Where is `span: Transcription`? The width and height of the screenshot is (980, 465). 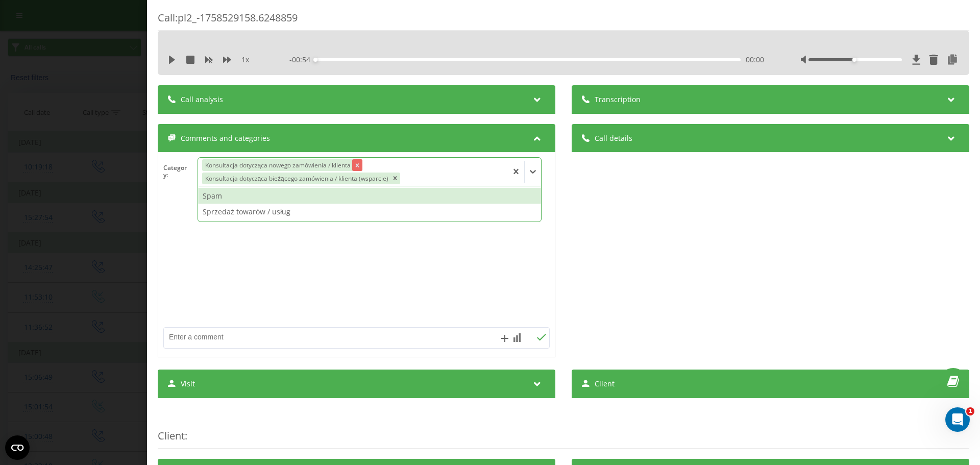
span: Transcription is located at coordinates (617, 99).